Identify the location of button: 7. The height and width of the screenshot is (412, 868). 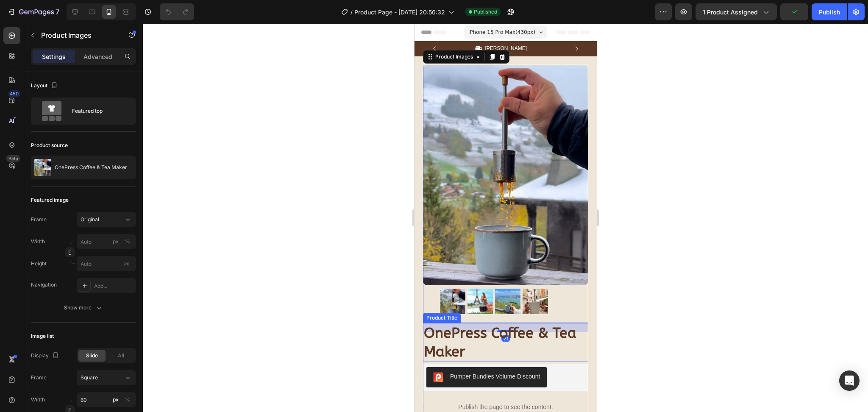
(33, 12).